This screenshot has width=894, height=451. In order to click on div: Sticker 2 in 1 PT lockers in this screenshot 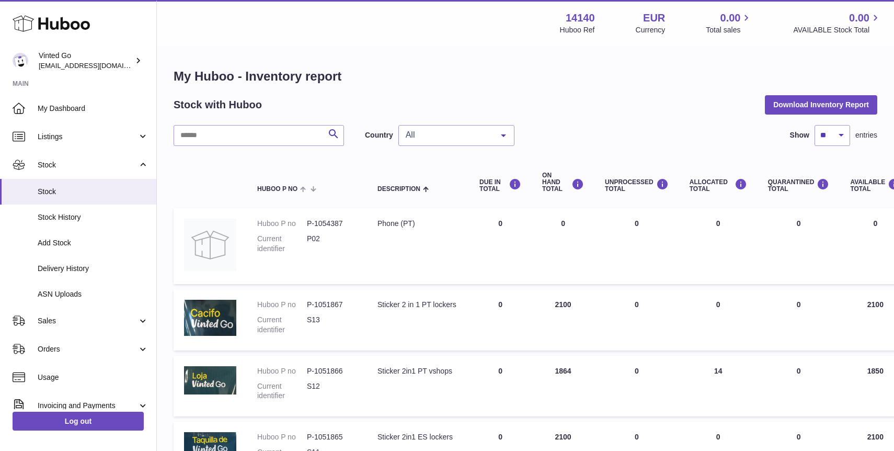, I will do `click(418, 304)`.